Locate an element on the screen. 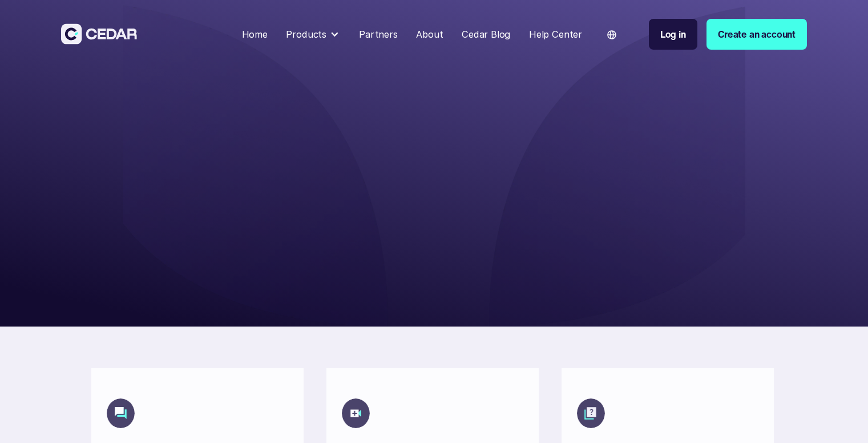 Image resolution: width=868 pixels, height=443 pixels. a: Create an account is located at coordinates (757, 34).